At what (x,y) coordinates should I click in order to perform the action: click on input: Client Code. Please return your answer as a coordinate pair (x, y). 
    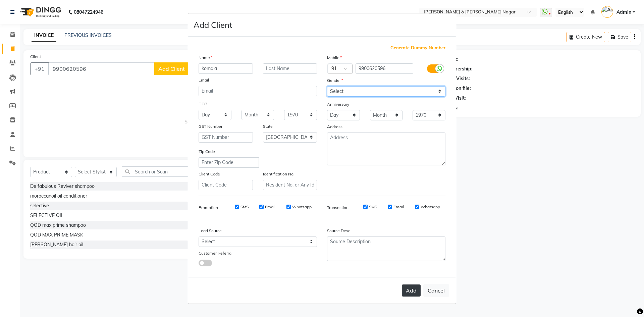
    Looking at the image, I should click on (226, 185).